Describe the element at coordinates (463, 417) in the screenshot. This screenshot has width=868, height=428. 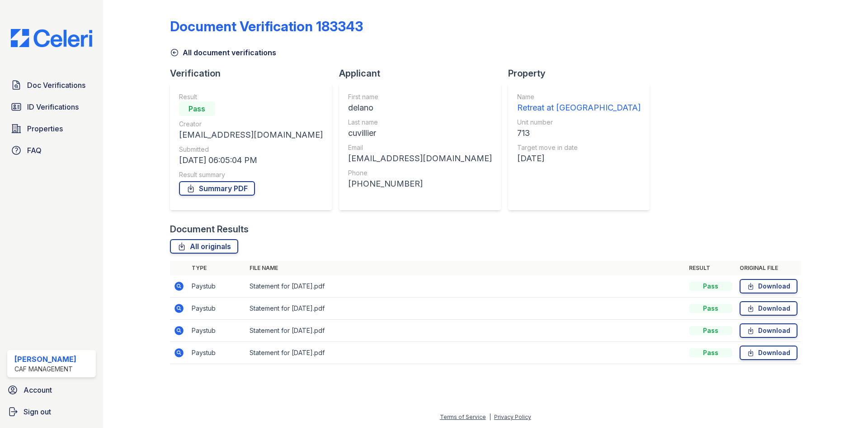
I see `a: Terms of Service` at that location.